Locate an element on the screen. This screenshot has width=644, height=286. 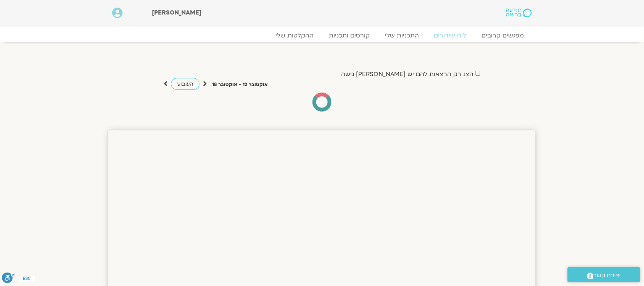
span: יצירת קשר is located at coordinates (607, 275).